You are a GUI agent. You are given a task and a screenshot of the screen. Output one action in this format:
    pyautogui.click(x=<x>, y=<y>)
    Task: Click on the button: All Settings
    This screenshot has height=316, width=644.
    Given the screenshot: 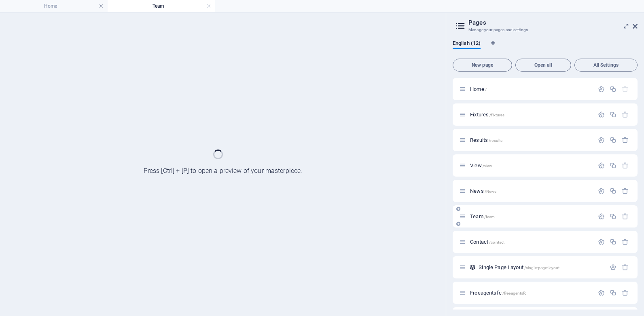 What is the action you would take?
    pyautogui.click(x=606, y=65)
    